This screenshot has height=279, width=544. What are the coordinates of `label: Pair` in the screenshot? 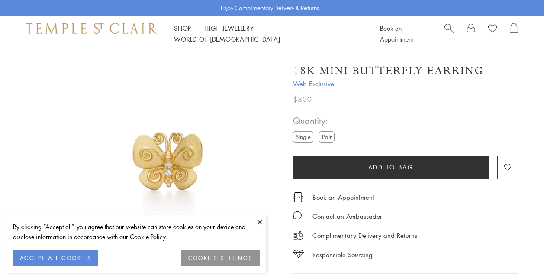 It's located at (327, 136).